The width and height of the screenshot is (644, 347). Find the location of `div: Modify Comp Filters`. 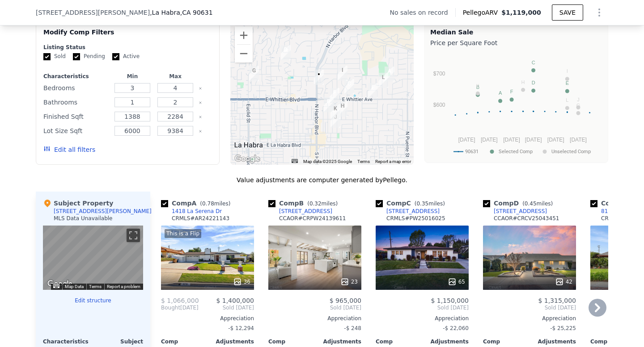

div: Modify Comp Filters is located at coordinates (127, 35).